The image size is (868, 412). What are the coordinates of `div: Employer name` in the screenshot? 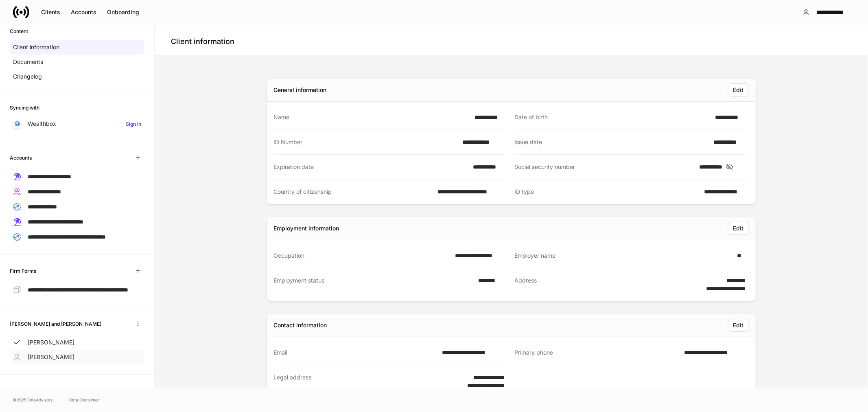 It's located at (623, 256).